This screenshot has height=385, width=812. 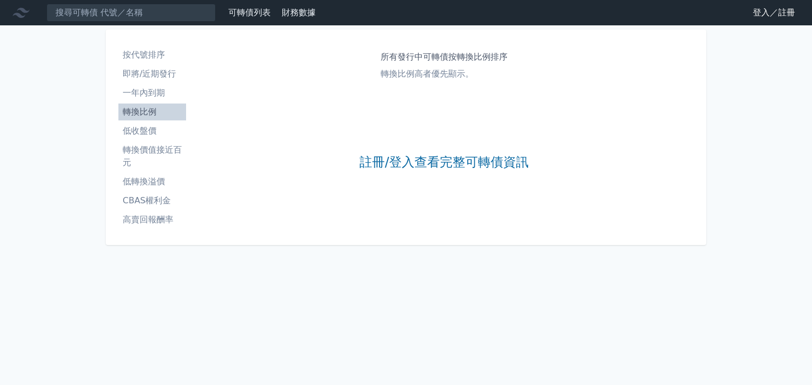 What do you see at coordinates (152, 156) in the screenshot?
I see `li: 轉換價值接近百元` at bounding box center [152, 156].